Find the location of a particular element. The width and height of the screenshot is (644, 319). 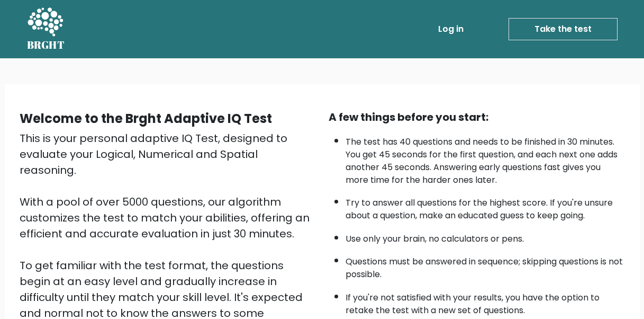

b: Welcome to the Brght Adaptive IQ Test is located at coordinates (145, 118).